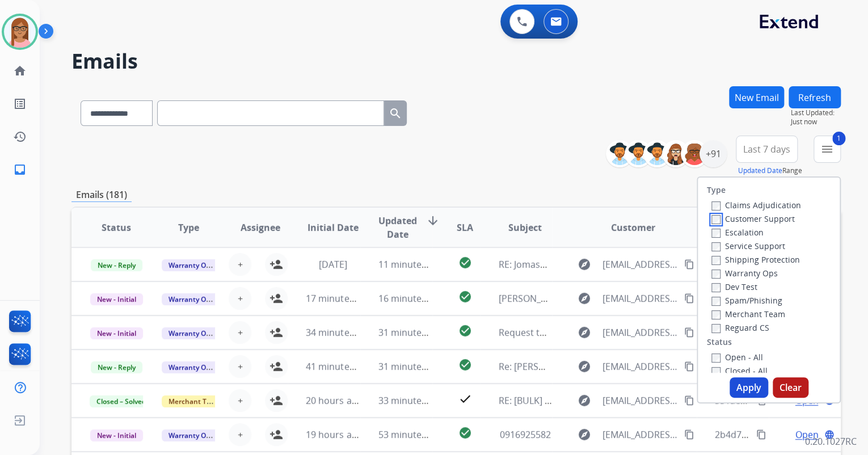 This screenshot has height=455, width=868. Describe the element at coordinates (716, 233) in the screenshot. I see `input: Escalation` at that location.